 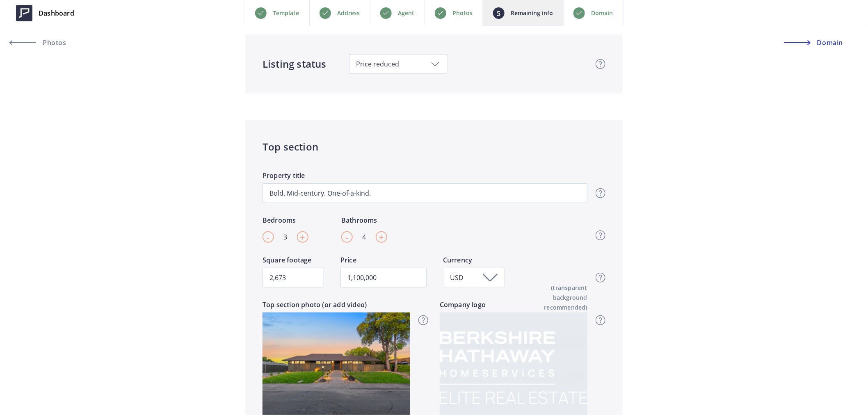 What do you see at coordinates (514, 306) in the screenshot?
I see `label: Company logo` at bounding box center [514, 306].